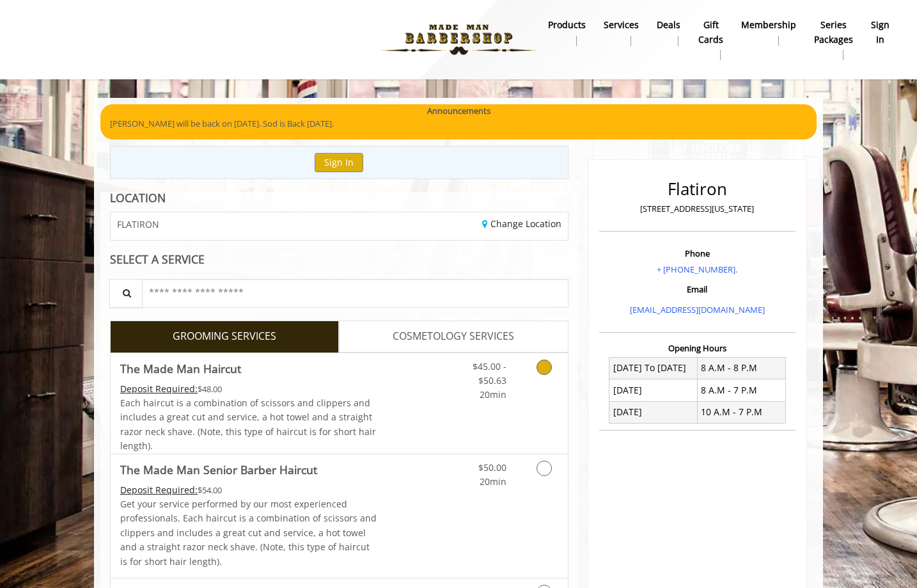 The height and width of the screenshot is (588, 917). What do you see at coordinates (880, 32) in the screenshot?
I see `b: sign in` at bounding box center [880, 32].